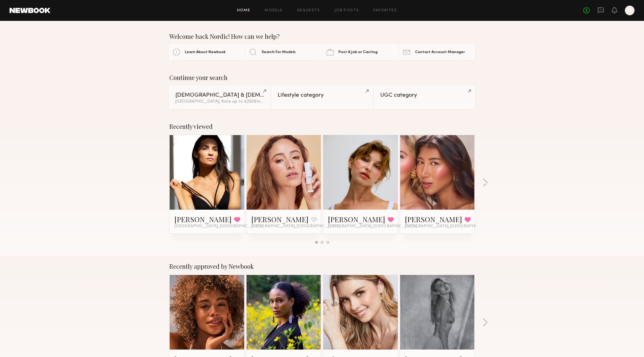 This screenshot has width=644, height=357. I want to click on a: Favorites, so click(385, 10).